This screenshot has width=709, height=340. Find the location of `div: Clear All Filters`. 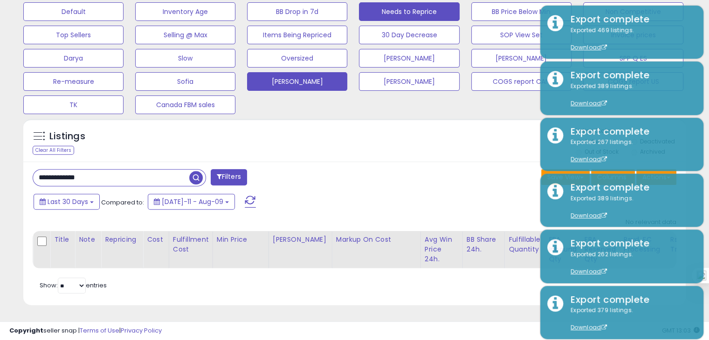

div: Clear All Filters is located at coordinates (53, 150).